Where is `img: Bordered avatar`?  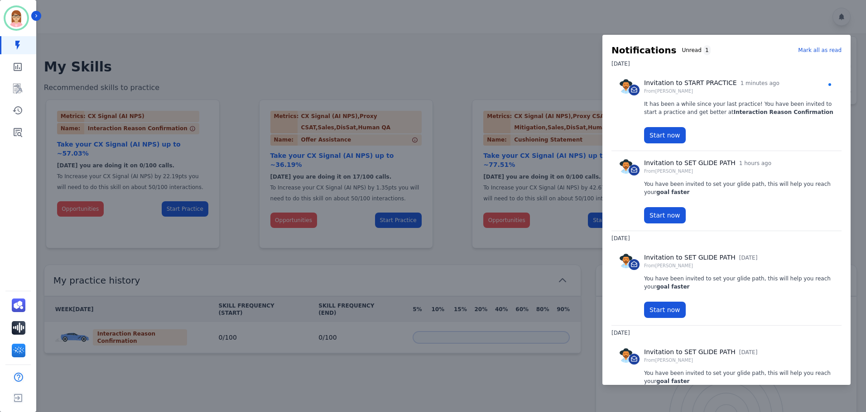
img: Bordered avatar is located at coordinates (16, 18).